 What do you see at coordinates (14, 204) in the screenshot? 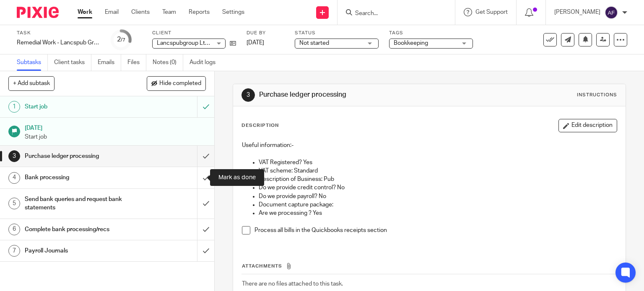
I see `div: 5` at bounding box center [14, 204].